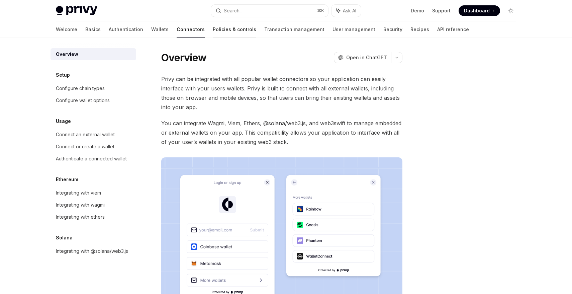  Describe the element at coordinates (77, 11) in the screenshot. I see `img: light logo` at that location.